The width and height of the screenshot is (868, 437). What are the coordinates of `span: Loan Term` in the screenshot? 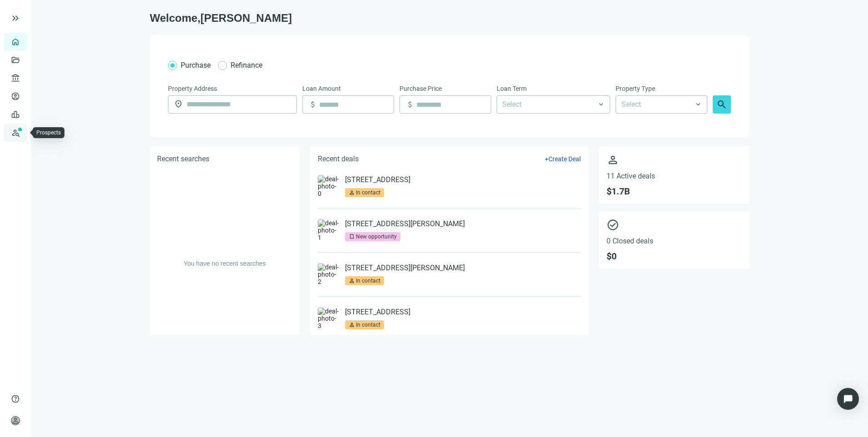 It's located at (512, 89).